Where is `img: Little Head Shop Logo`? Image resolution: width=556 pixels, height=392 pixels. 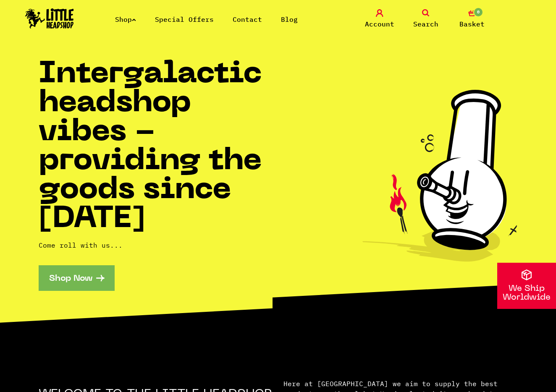 img: Little Head Shop Logo is located at coordinates (50, 19).